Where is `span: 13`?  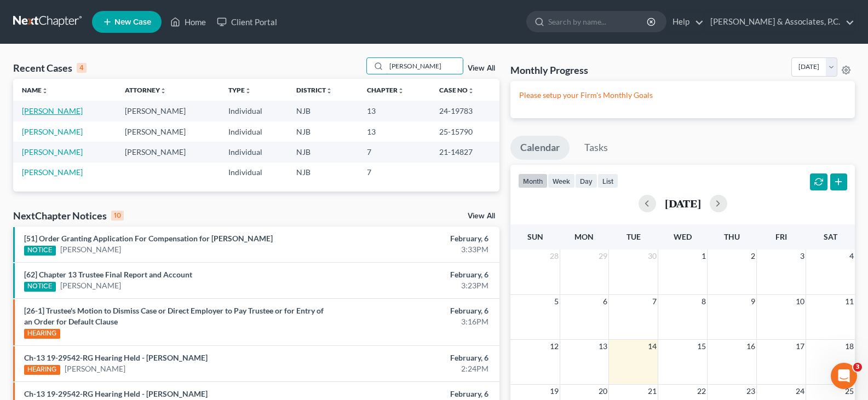
span: 13 is located at coordinates (603, 347).